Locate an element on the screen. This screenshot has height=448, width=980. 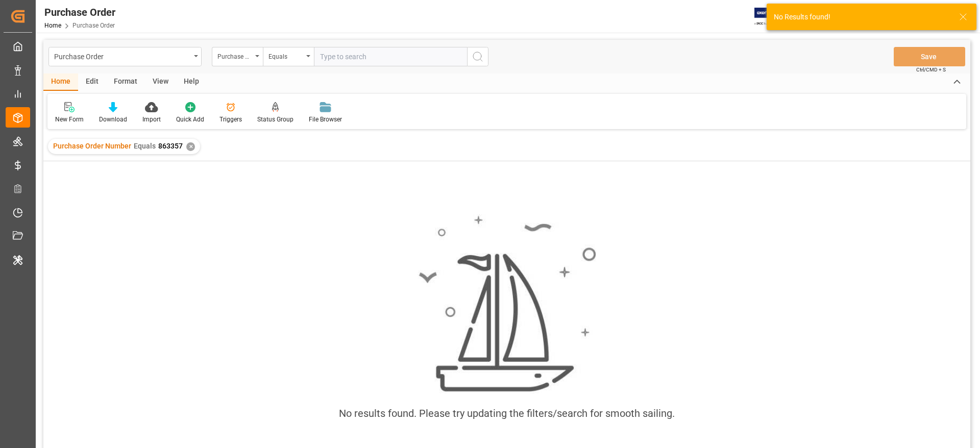
button: Save is located at coordinates (929, 57).